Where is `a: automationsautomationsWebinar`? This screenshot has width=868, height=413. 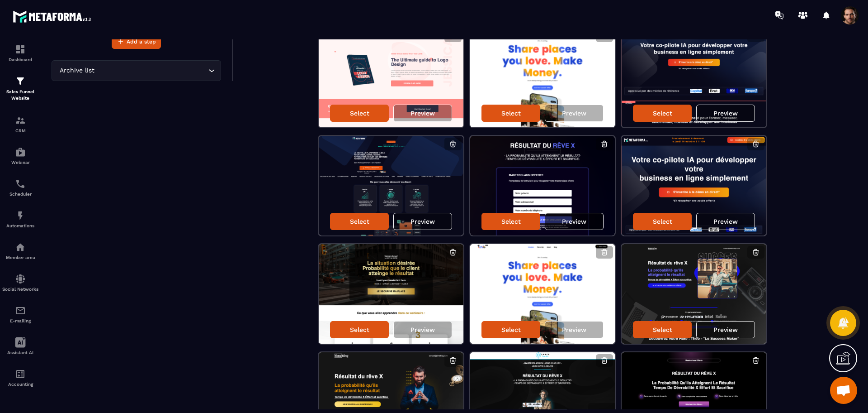
a: automationsautomationsWebinar is located at coordinates (20, 156).